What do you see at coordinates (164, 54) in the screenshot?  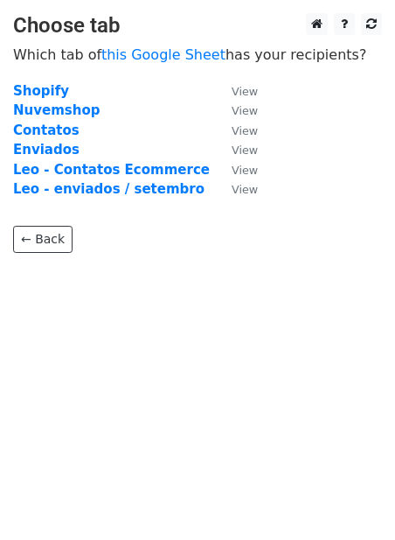 I see `a: this Google Sheet` at bounding box center [164, 54].